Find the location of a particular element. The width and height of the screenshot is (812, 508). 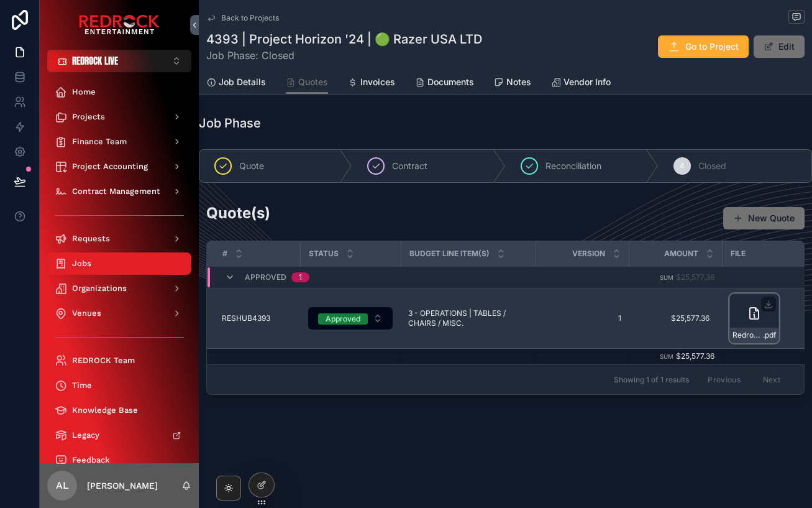

span: Organizations is located at coordinates (100, 289).